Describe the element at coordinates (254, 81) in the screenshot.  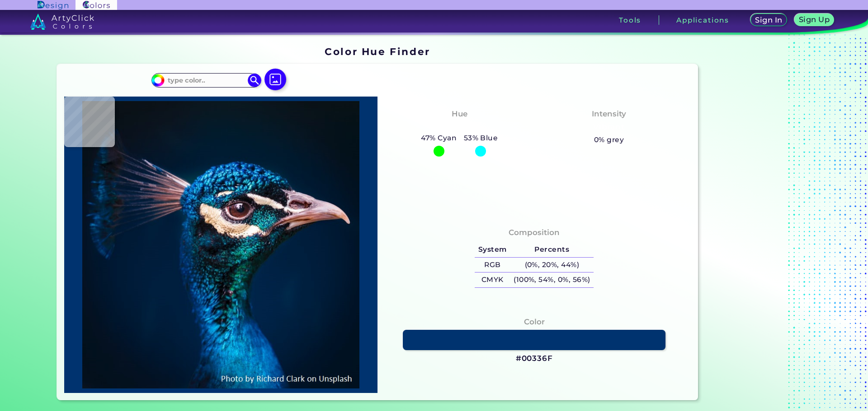
I see `img: icon search` at that location.